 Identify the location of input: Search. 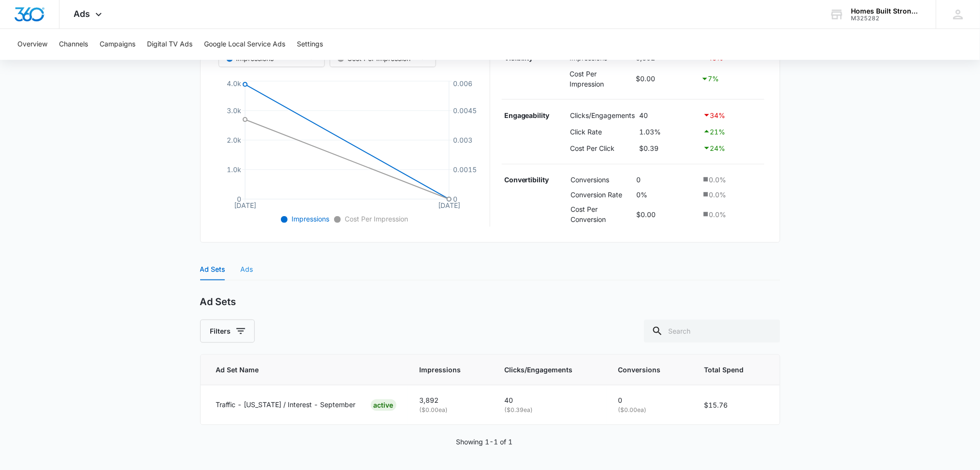
(712, 331).